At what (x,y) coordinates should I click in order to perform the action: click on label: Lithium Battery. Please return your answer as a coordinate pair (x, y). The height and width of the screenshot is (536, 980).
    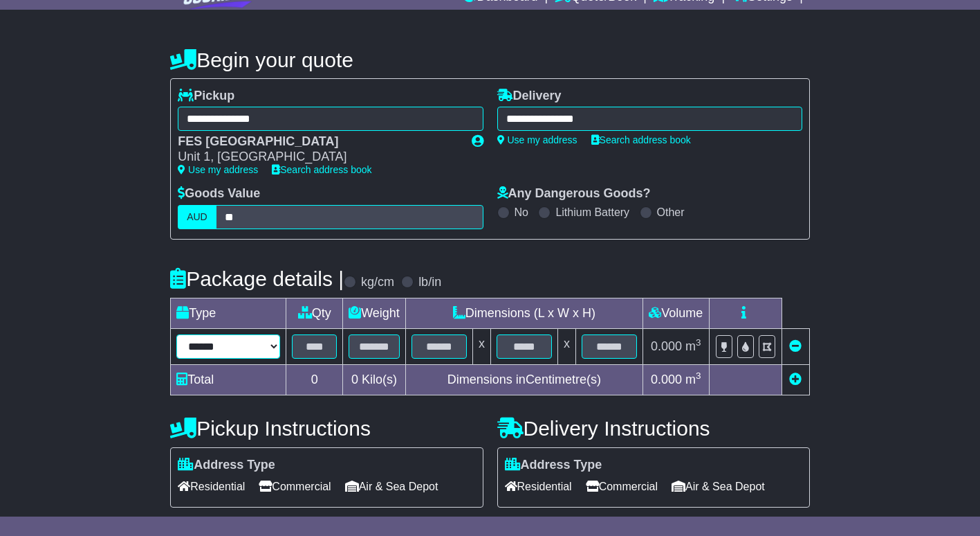
    Looking at the image, I should click on (592, 211).